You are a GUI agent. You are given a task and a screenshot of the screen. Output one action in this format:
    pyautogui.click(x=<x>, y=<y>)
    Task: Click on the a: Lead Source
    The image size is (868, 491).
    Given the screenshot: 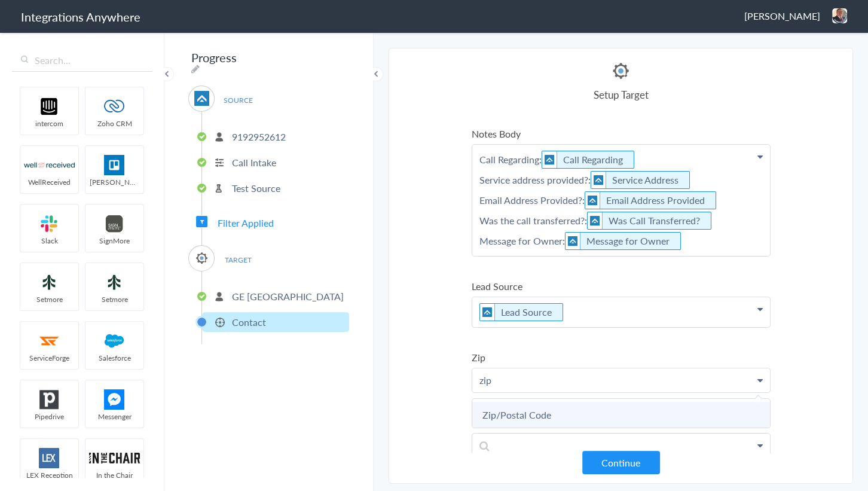 What is the action you would take?
    pyautogui.click(x=526, y=312)
    